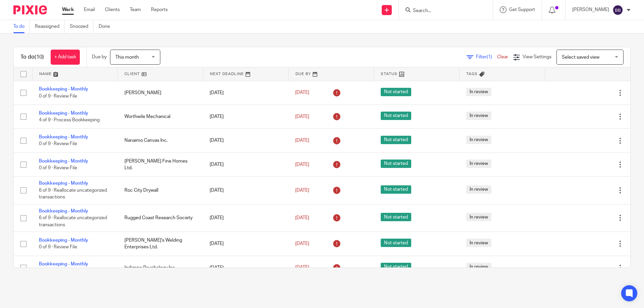  I want to click on a: Work, so click(68, 10).